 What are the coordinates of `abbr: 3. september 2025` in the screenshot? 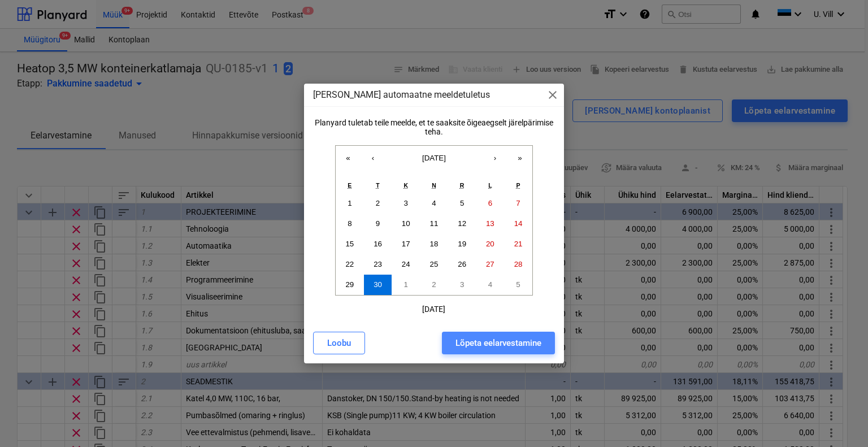 It's located at (406, 203).